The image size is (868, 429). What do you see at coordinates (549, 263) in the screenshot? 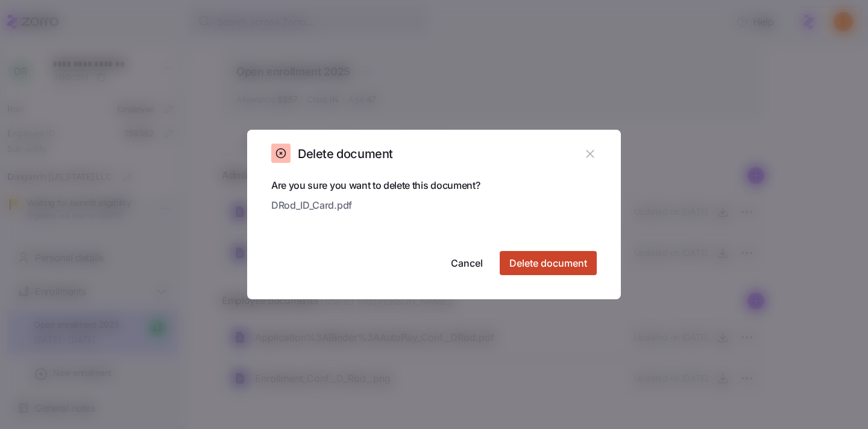
I see `span: Delete document` at bounding box center [549, 263].